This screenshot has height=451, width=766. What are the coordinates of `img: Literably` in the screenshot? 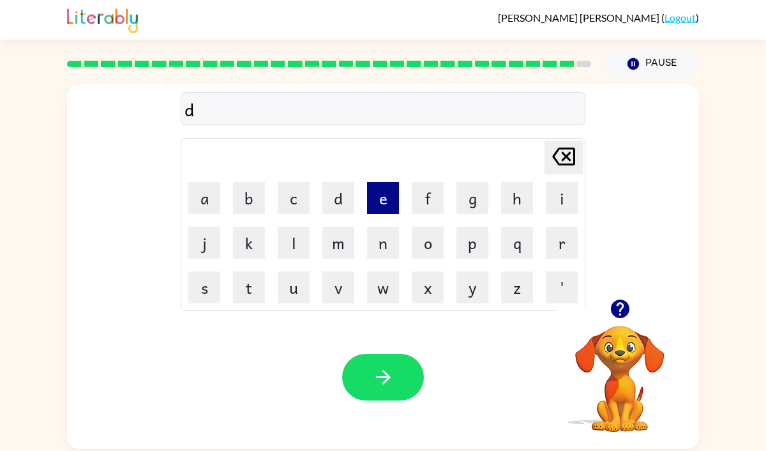 It's located at (102, 19).